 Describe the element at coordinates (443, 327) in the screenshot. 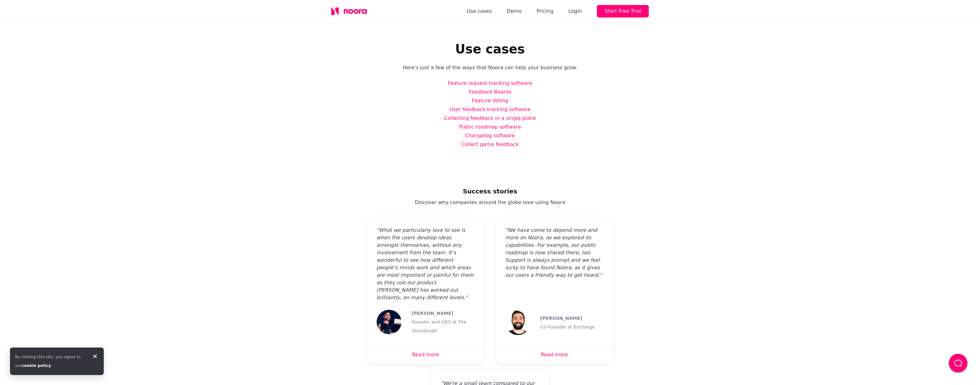

I see `div: Founder and CEO at The StoryGraph` at that location.